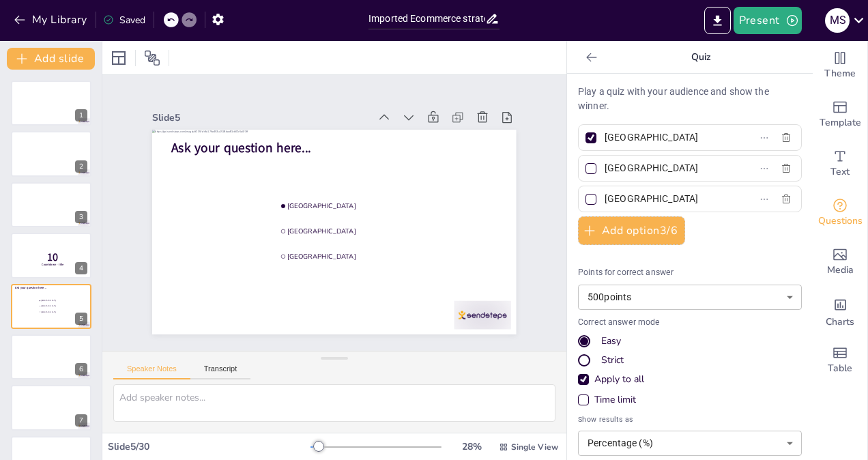  What do you see at coordinates (767, 20) in the screenshot?
I see `button: Present` at bounding box center [767, 20].